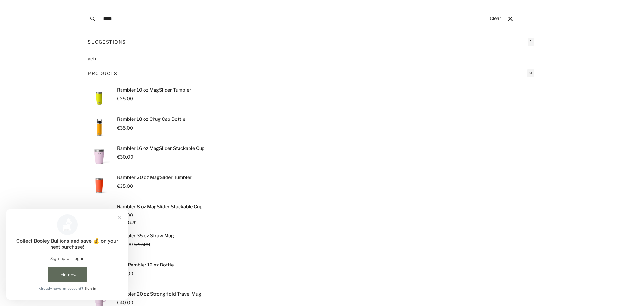 This screenshot has width=622, height=306. What do you see at coordinates (113, 8) in the screenshot?
I see `button: Close prompt` at bounding box center [113, 8].